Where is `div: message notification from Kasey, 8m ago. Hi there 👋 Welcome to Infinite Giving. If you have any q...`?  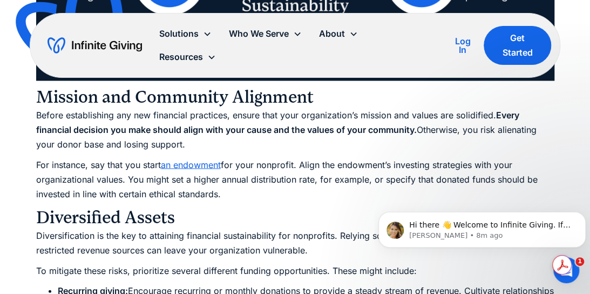
div: message notification from Kasey, 8m ago. Hi there 👋 Welcome to Infinite Giving. If you have any q... is located at coordinates (108, 40).